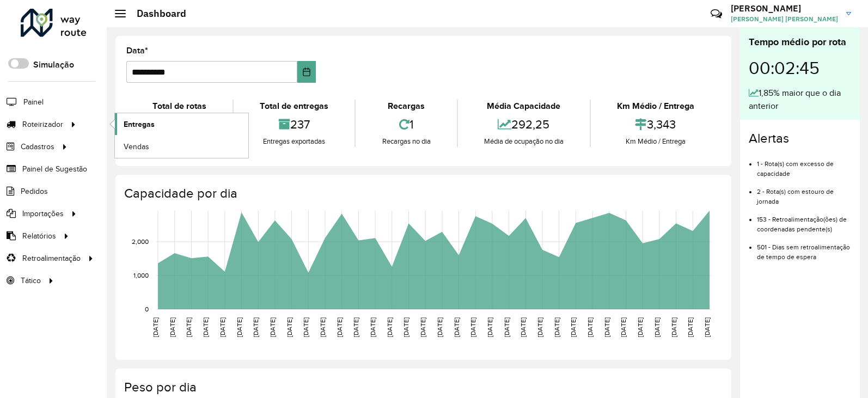 The width and height of the screenshot is (868, 398). What do you see at coordinates (804, 164) in the screenshot?
I see `li: 1 - Rota(s) com excesso de capacidade` at bounding box center [804, 164].